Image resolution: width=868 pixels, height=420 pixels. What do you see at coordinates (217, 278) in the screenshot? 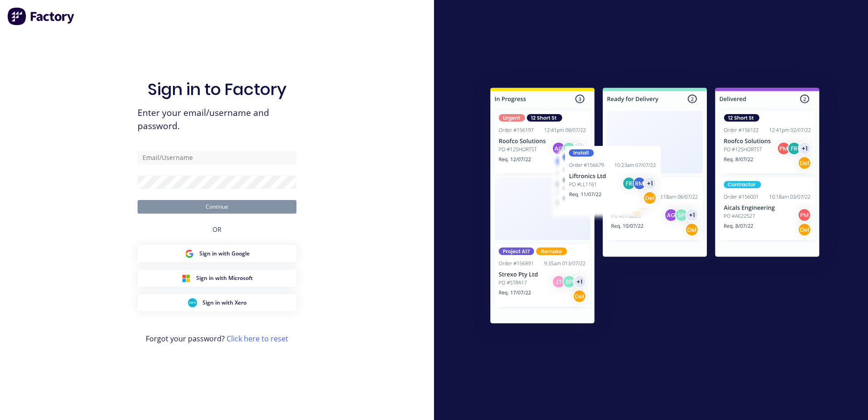
I see `button: Microsoft Sign inSign in with Microsoft` at bounding box center [217, 278].